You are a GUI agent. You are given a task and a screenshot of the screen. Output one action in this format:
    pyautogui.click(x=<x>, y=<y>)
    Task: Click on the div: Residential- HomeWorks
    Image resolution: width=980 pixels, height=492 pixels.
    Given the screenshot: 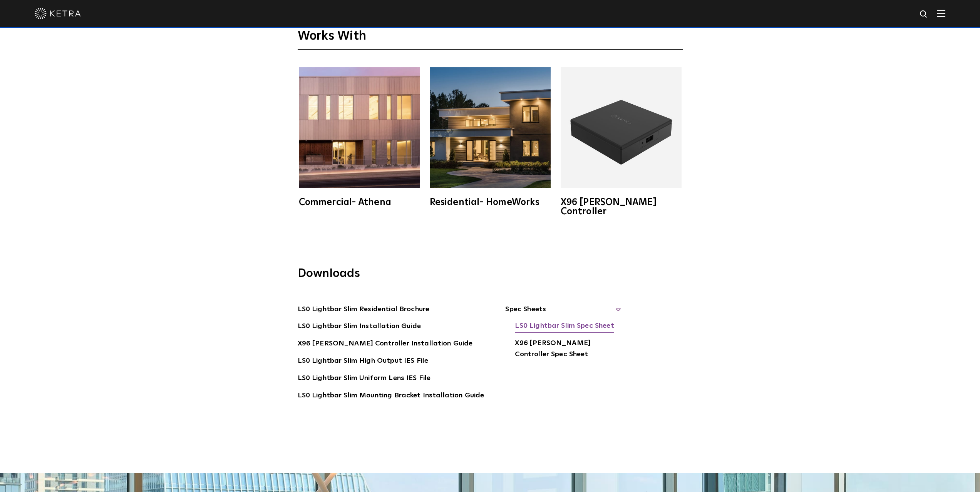 What is the action you would take?
    pyautogui.click(x=490, y=202)
    